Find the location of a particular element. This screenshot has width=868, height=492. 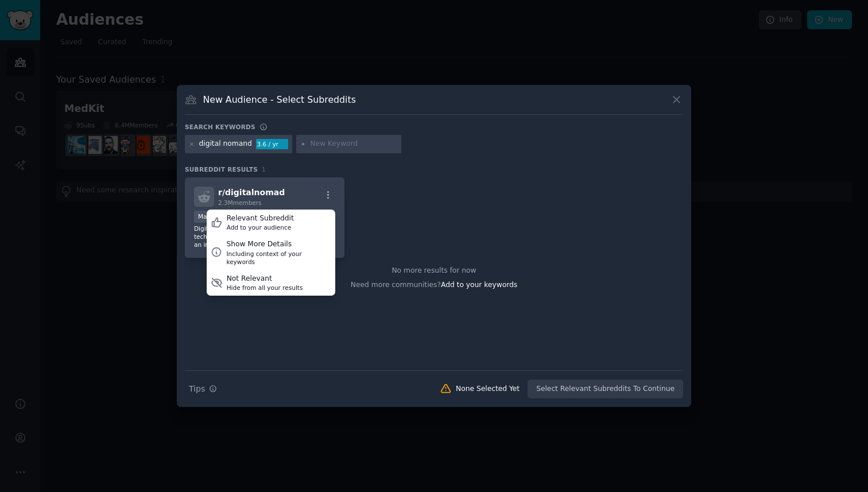

button: Tips is located at coordinates (203, 388).